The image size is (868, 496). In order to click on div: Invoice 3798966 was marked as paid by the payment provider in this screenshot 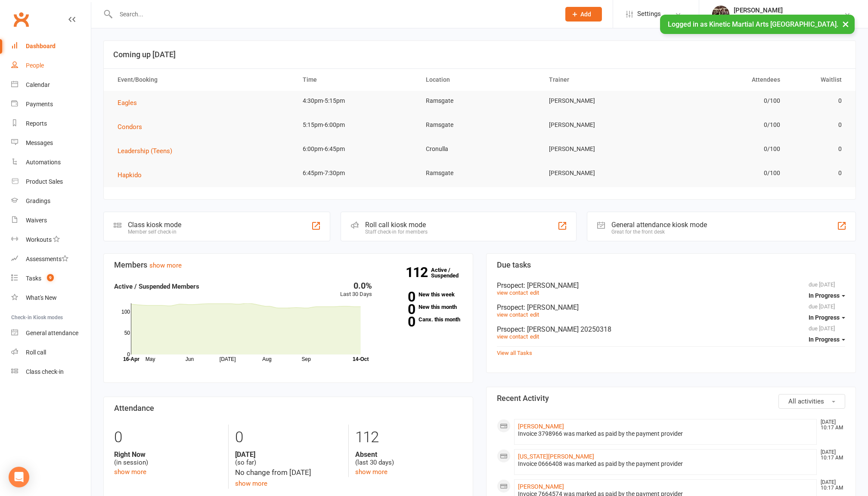, I will do `click(666, 434)`.